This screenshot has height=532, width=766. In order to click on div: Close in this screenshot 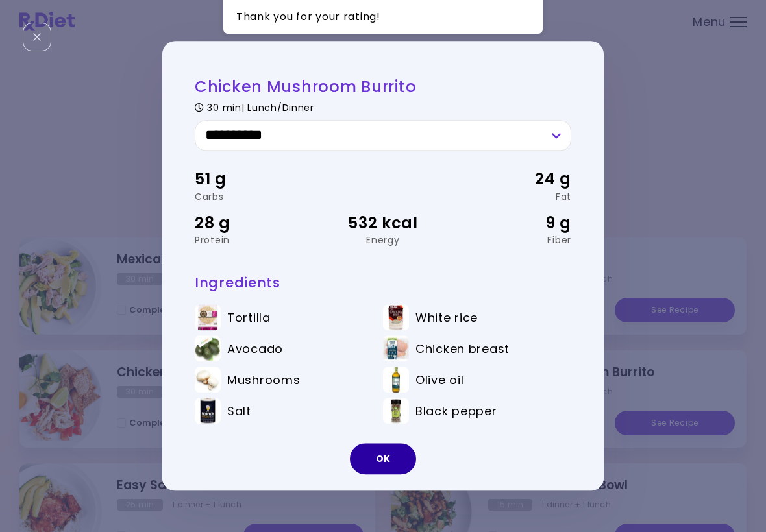, I will do `click(37, 37)`.